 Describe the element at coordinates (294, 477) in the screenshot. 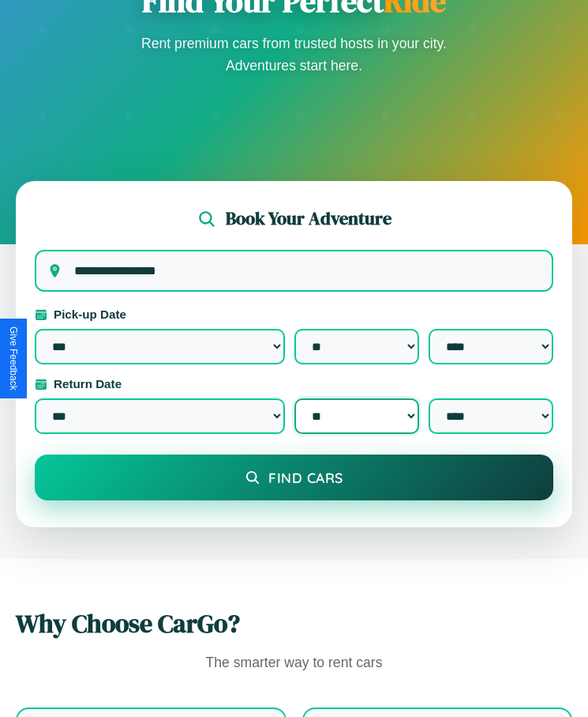

I see `button: Find Cars` at that location.